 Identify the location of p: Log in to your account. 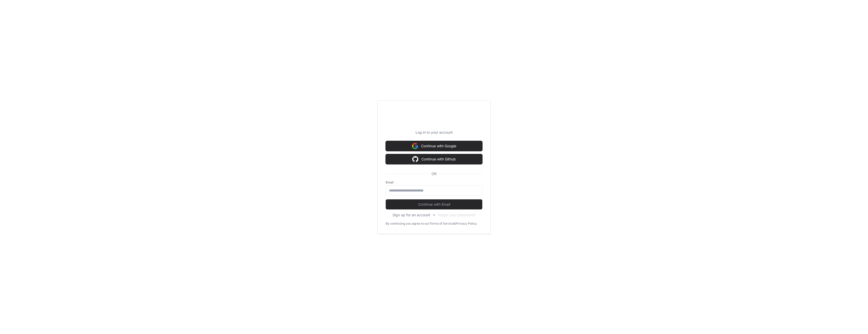
(434, 132).